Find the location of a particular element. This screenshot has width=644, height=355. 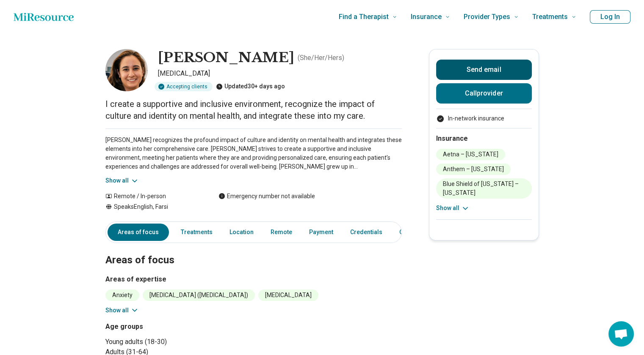

div: Speaks English, Farsi is located at coordinates (154, 207).